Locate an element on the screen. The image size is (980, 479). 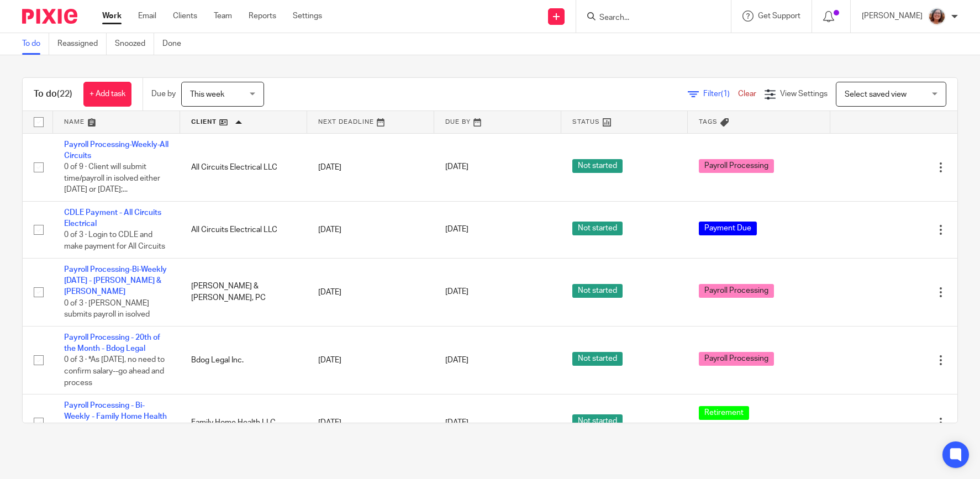
p: Due by is located at coordinates (163, 94).